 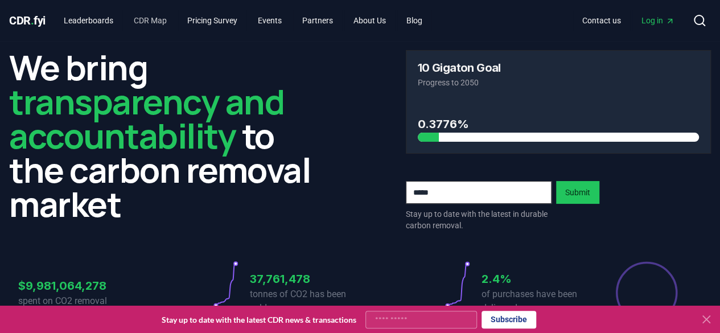 I want to click on a: Partners, so click(x=318, y=20).